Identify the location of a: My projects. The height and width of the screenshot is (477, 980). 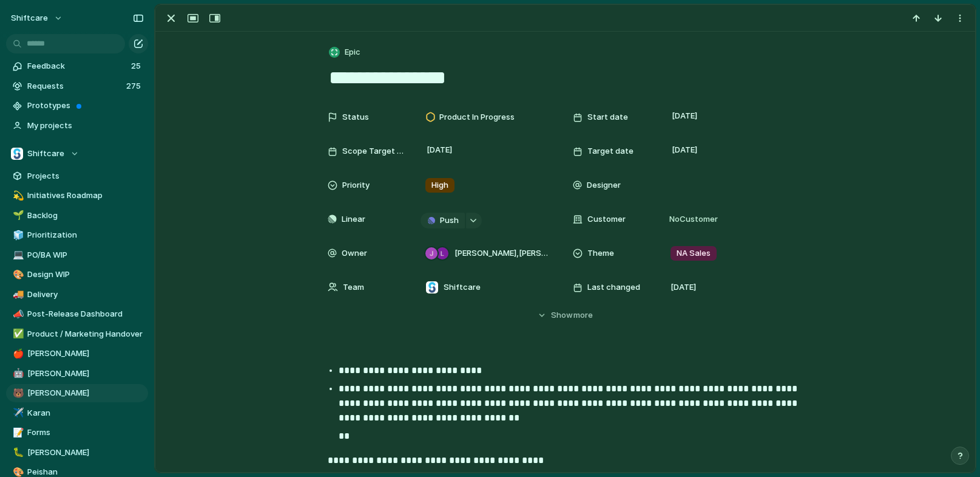
(78, 126).